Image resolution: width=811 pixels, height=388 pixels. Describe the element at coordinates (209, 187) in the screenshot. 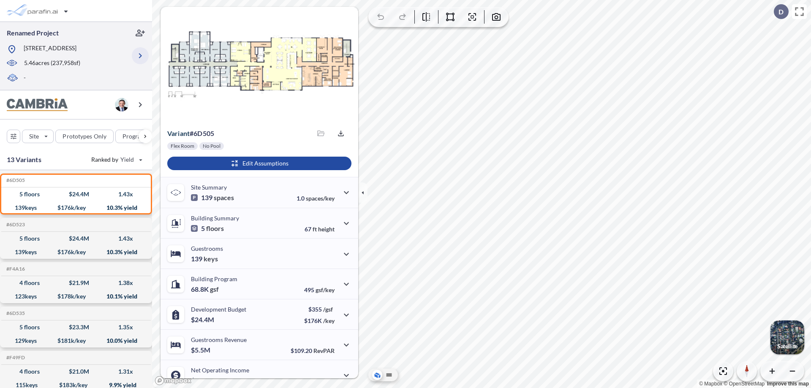

I see `p: Site Summary` at that location.